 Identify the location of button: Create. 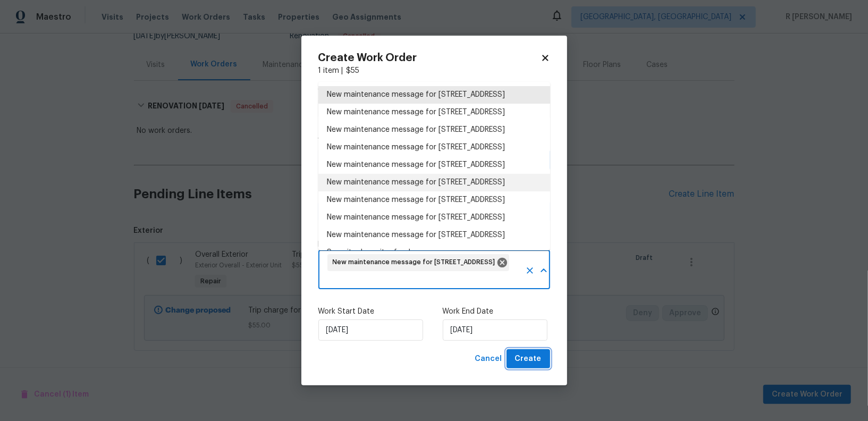
(528, 359).